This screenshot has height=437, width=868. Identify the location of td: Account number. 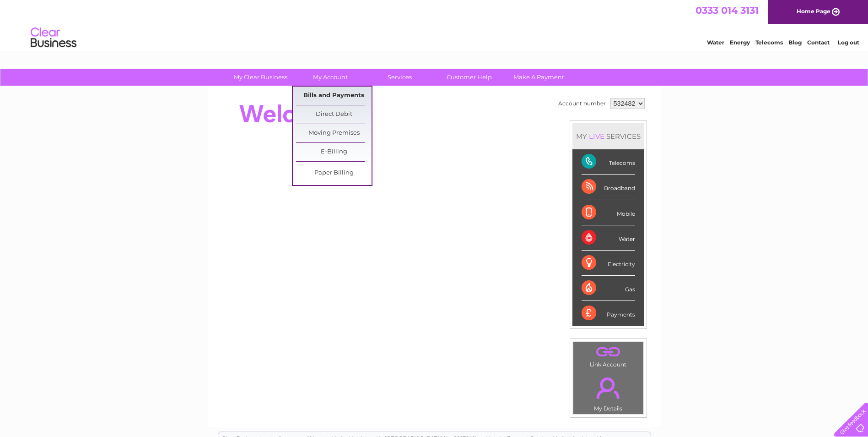
(582, 104).